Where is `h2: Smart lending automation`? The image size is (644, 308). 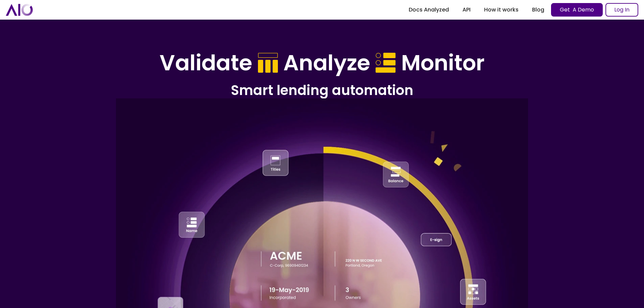
h2: Smart lending automation is located at coordinates (322, 90).